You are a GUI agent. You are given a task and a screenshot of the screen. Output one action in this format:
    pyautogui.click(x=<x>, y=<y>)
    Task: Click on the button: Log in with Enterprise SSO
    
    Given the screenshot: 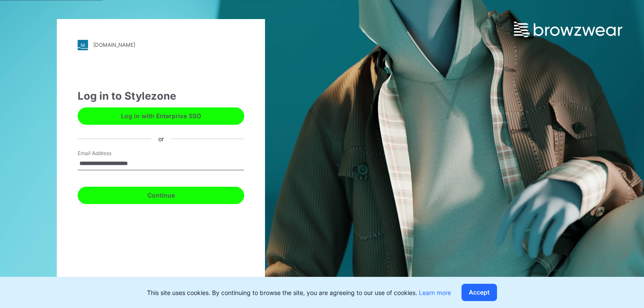 What is the action you would take?
    pyautogui.click(x=161, y=116)
    